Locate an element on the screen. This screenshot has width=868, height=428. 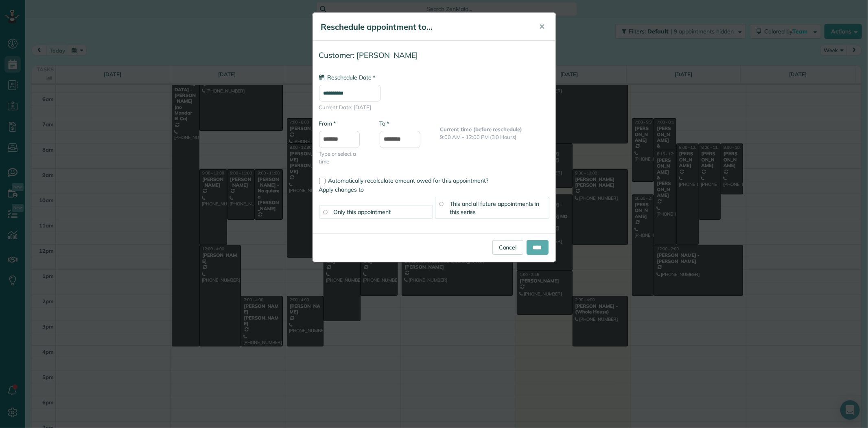
span: Type or select a time is located at coordinates (343, 157).